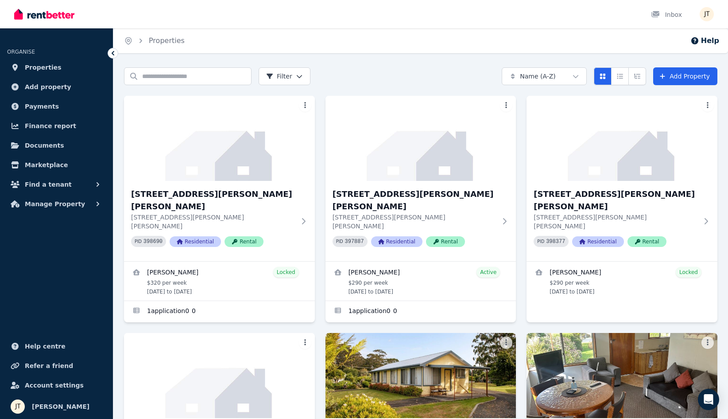  What do you see at coordinates (56, 365) in the screenshot?
I see `a: Refer a friend` at bounding box center [56, 365].